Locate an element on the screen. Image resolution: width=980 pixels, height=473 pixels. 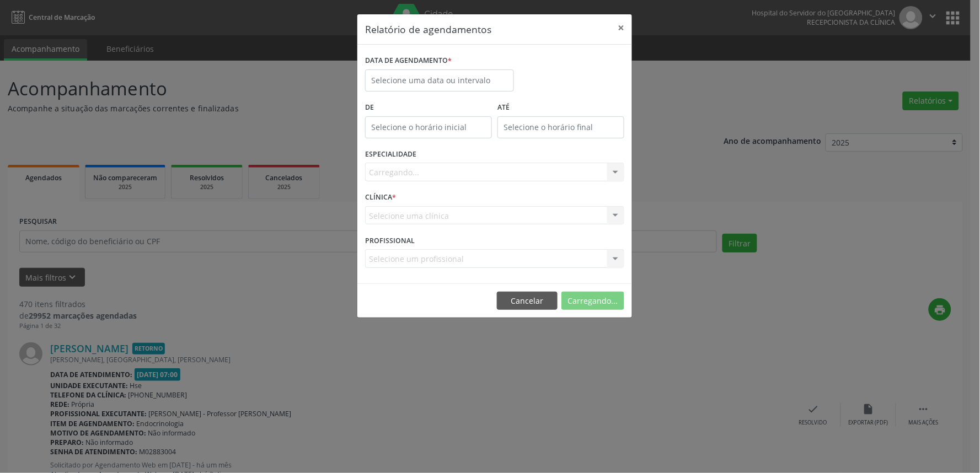
input: Selecione o horário inicial is located at coordinates (428, 128).